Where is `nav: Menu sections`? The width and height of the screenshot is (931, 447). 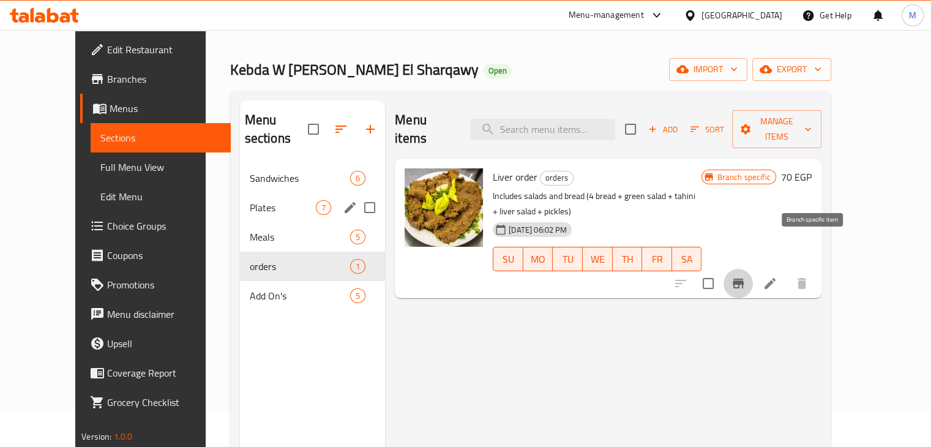
nav: Menu sections is located at coordinates (313, 237).